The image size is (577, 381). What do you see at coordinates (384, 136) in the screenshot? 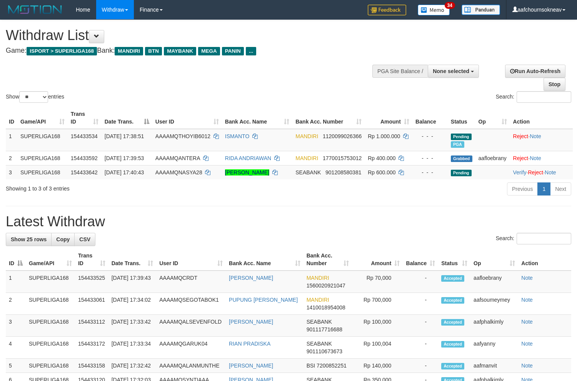
I see `span: Rp 1.000.000` at bounding box center [384, 136].